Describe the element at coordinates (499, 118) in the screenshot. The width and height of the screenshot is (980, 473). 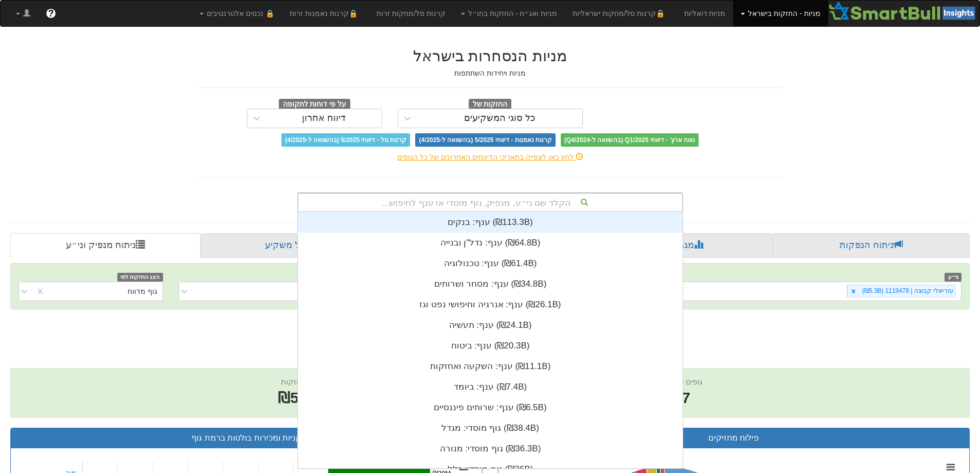
I see `div: כל סוגי המשקיעים` at that location.